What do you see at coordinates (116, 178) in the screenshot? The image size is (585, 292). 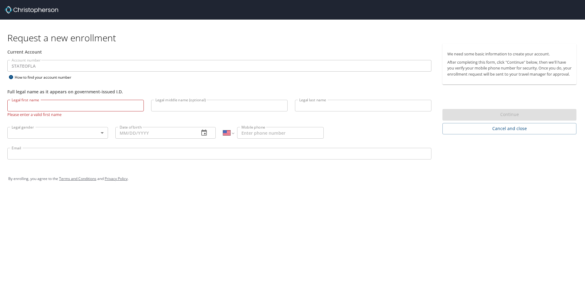 I see `a: Privacy Policy` at bounding box center [116, 178].